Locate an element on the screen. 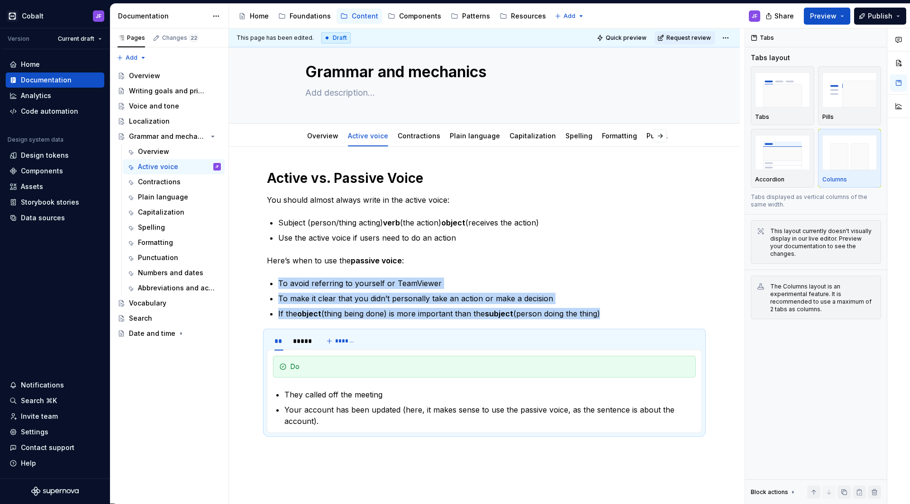  a: Search is located at coordinates (169, 318).